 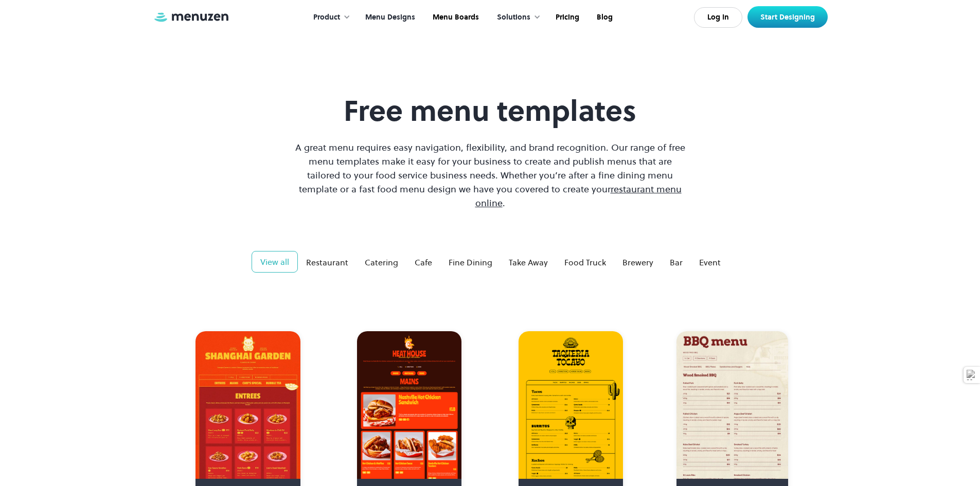 What do you see at coordinates (567, 17) in the screenshot?
I see `a: Pricing` at bounding box center [567, 17].